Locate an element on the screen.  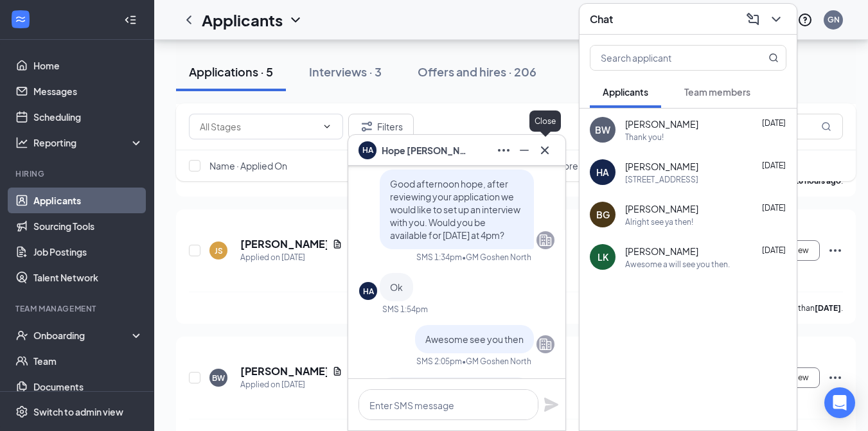
div: Onboarding is located at coordinates (83, 335).